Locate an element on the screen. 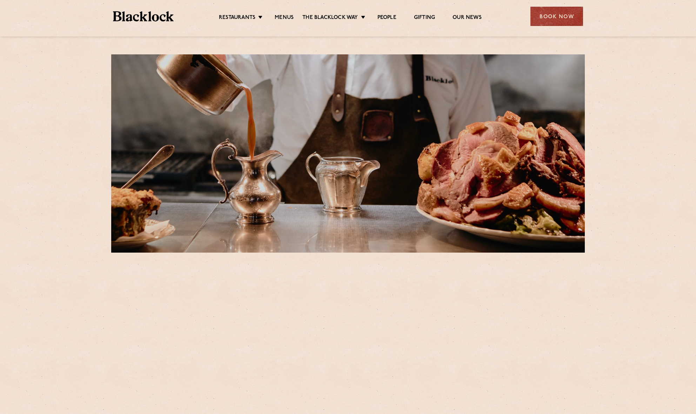 The image size is (696, 414). a: People is located at coordinates (387, 18).